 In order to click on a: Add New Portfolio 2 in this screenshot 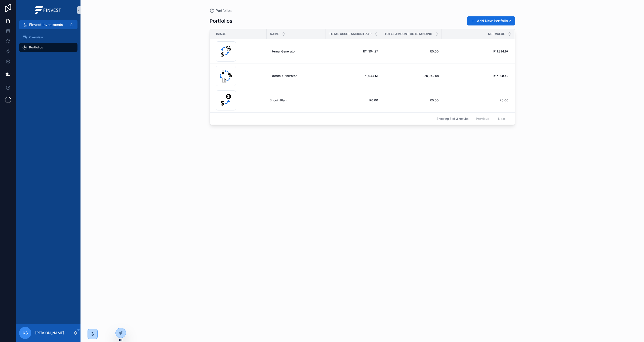, I will do `click(491, 21)`.